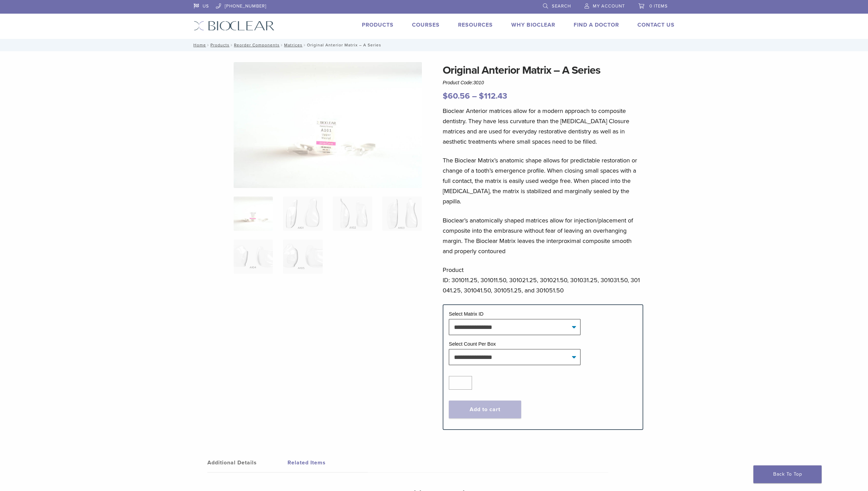 Image resolution: width=868 pixels, height=491 pixels. I want to click on label: Select Matrix ID, so click(466, 314).